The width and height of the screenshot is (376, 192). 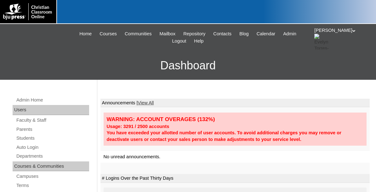 I want to click on span: Blog, so click(x=244, y=34).